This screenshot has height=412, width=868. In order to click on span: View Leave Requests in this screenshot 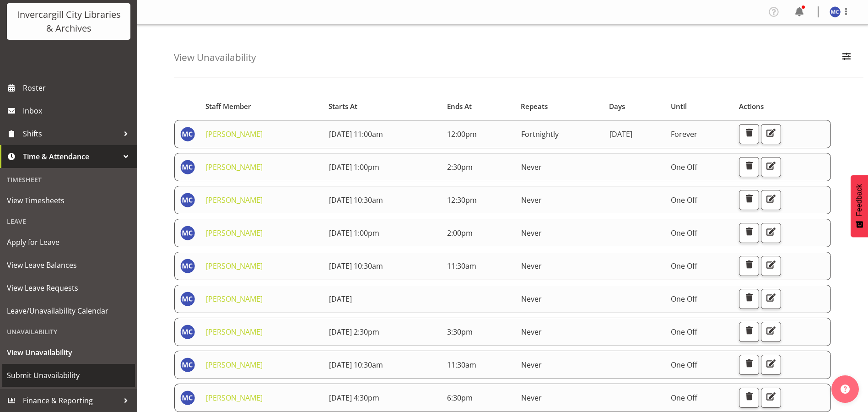, I will do `click(68, 288)`.